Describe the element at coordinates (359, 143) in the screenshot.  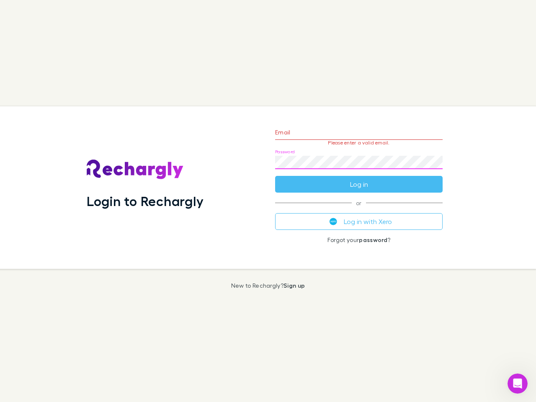
I see `p: Please enter a valid email.` at that location.